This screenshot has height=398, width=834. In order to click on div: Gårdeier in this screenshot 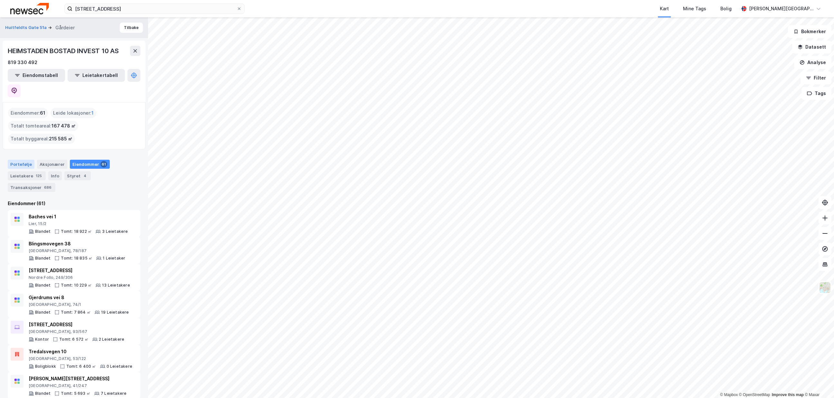, I will do `click(65, 28)`.